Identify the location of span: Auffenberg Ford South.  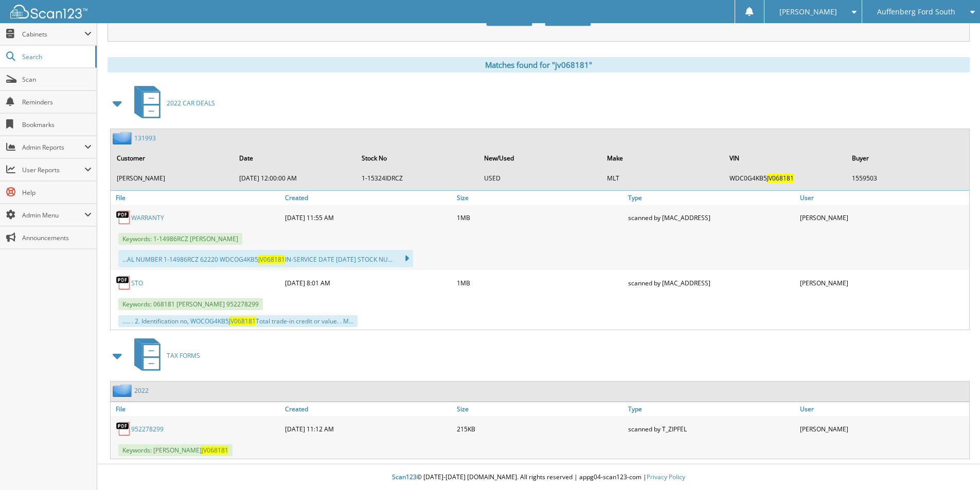
(917, 12).